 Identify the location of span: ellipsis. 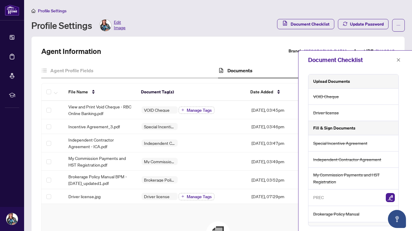
(399, 25).